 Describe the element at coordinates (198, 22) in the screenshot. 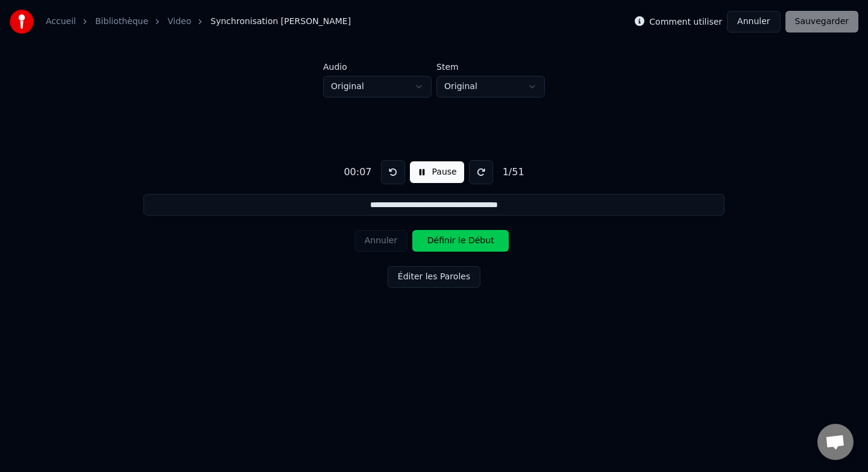

I see `nav: breadcrumb` at that location.